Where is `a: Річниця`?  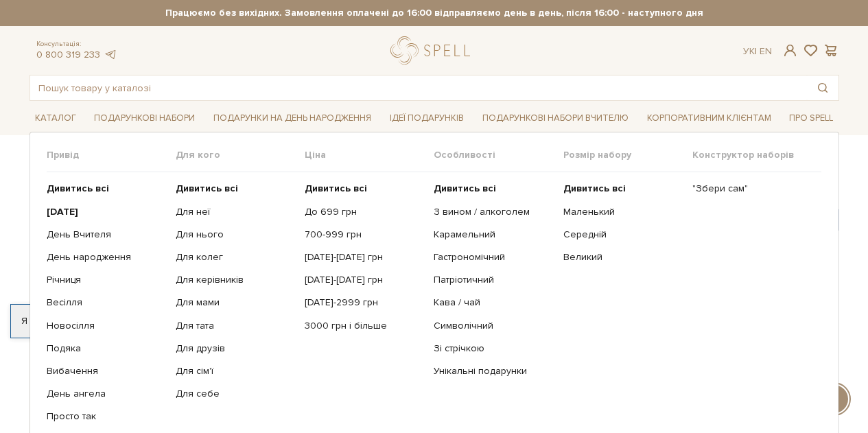
a: Річниця is located at coordinates (106, 280).